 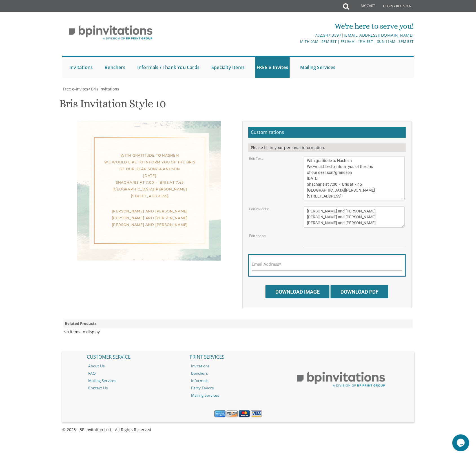 What do you see at coordinates (82, 332) in the screenshot?
I see `div: No items to display.` at bounding box center [82, 332].